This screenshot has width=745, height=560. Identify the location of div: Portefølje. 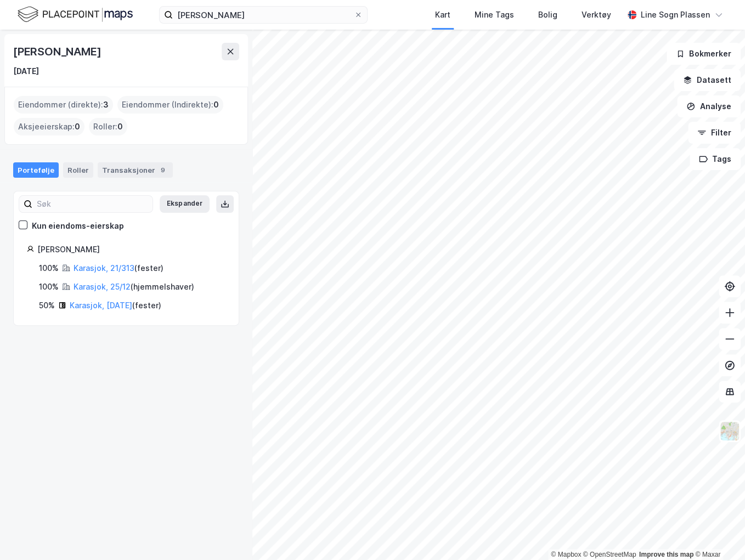
(36, 170).